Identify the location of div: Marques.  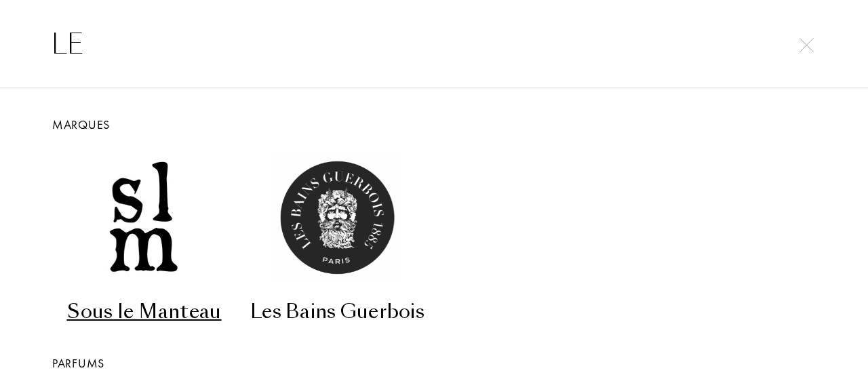
(434, 124).